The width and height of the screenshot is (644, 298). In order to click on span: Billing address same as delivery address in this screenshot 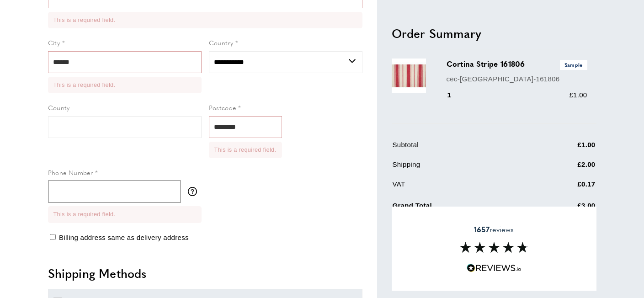, I will do `click(124, 237)`.